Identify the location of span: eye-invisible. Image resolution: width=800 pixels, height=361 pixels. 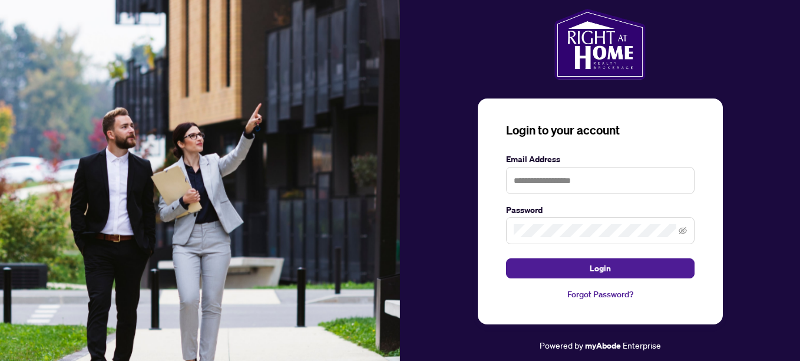
(683, 230).